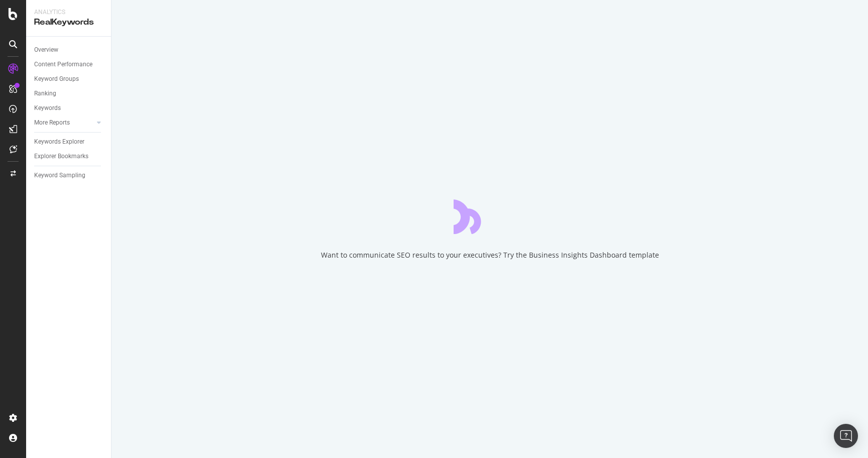 Image resolution: width=868 pixels, height=458 pixels. What do you see at coordinates (68, 12) in the screenshot?
I see `div: Analytics` at bounding box center [68, 12].